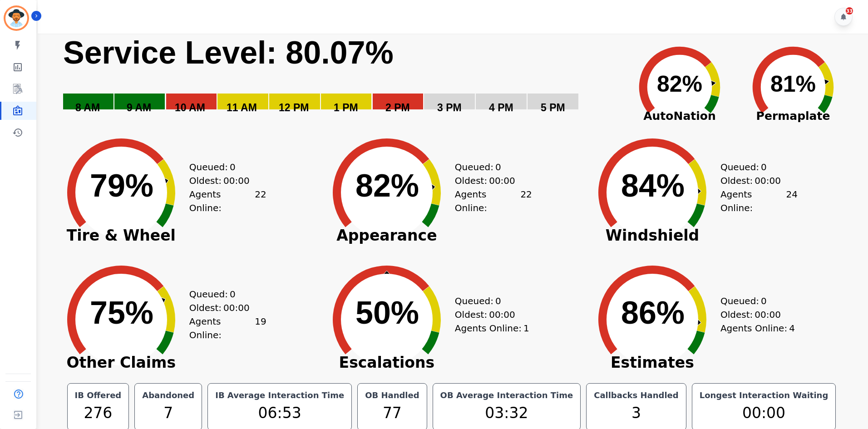  I want to click on div: 77, so click(392, 413).